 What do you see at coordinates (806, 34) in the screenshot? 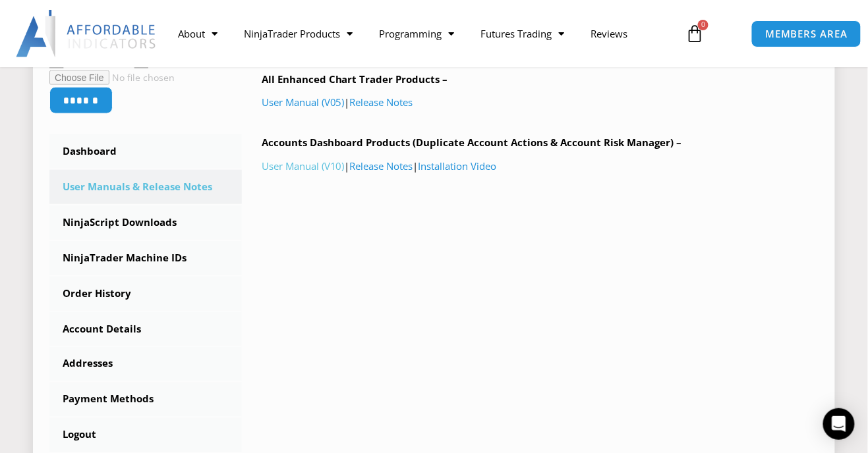
I see `a: MEMBERS AREA` at bounding box center [806, 34].